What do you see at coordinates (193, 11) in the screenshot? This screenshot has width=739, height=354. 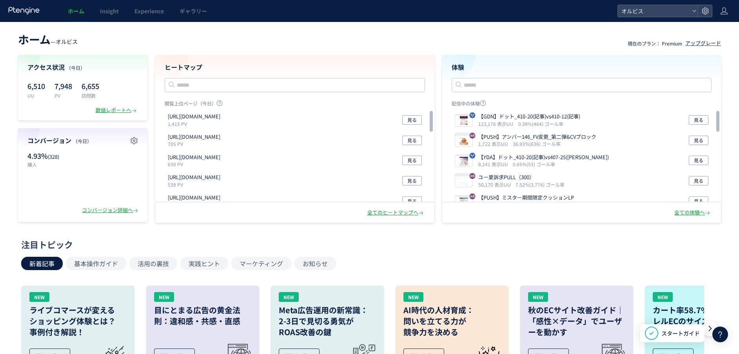 I see `span: ギャラリー` at bounding box center [193, 11].